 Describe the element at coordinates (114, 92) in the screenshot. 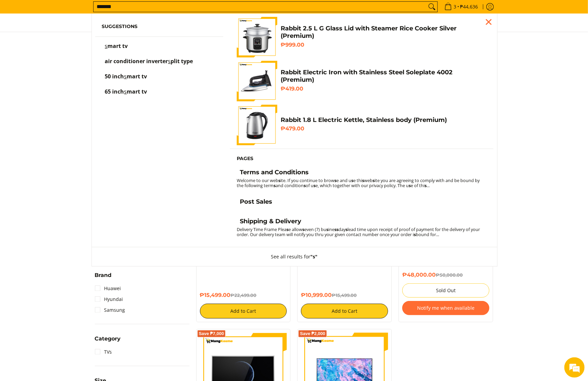

I see `span: 65 inch` at that location.